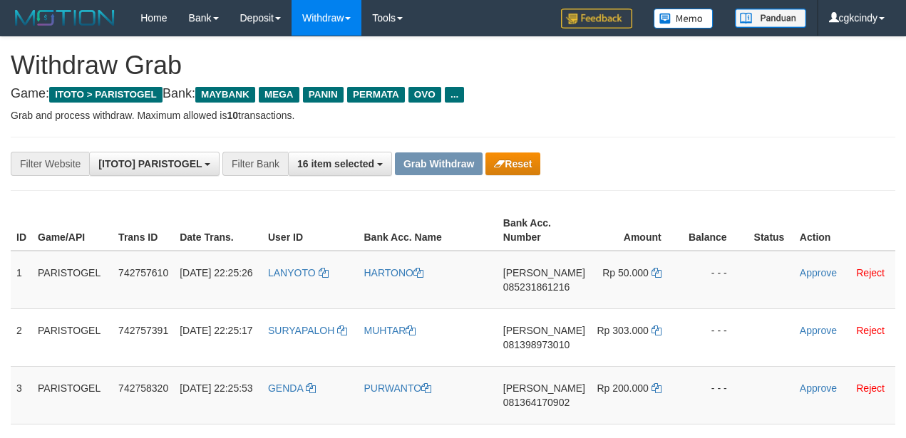 The height and width of the screenshot is (438, 906). Describe the element at coordinates (336, 164) in the screenshot. I see `span: 16 item selected` at that location.